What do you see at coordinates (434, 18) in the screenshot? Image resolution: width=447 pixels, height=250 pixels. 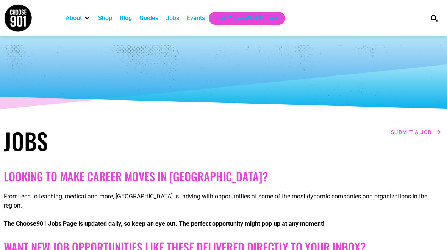 I see `div: Search` at bounding box center [434, 18].